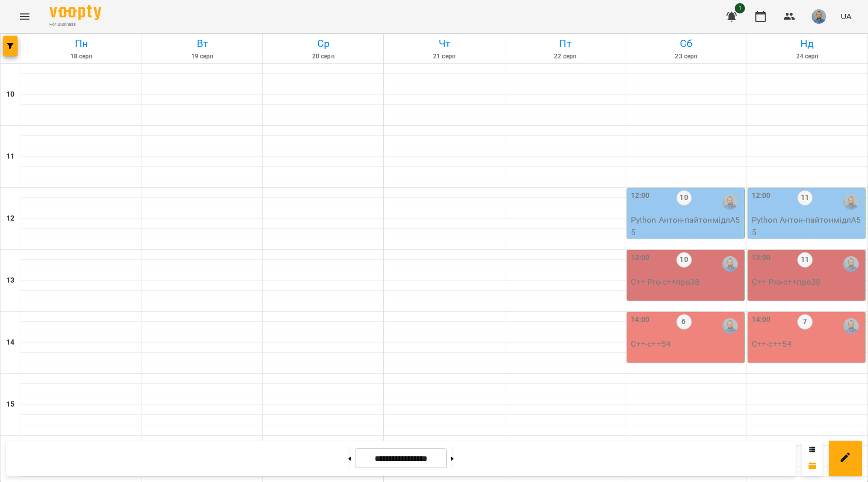 This screenshot has height=482, width=868. I want to click on label: 7, so click(805, 322).